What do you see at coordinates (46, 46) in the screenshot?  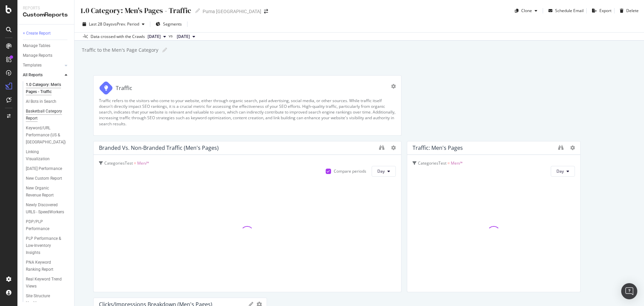 I see `a: Manage Tables` at bounding box center [46, 46].